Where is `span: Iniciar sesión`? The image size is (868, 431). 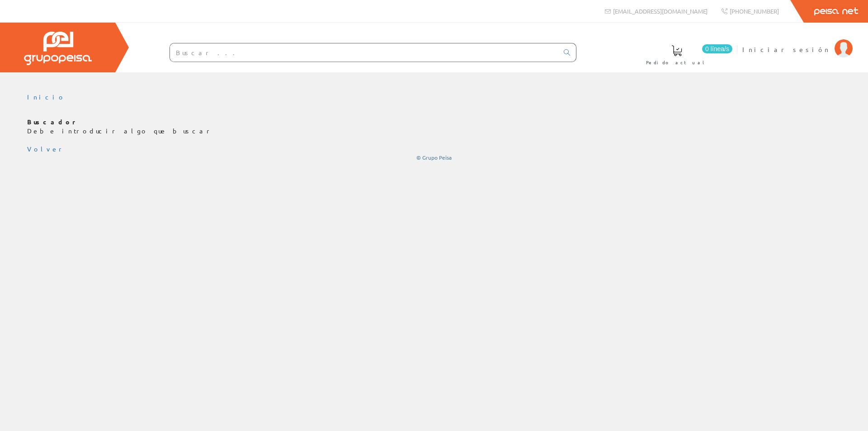
span: Iniciar sesión is located at coordinates (787, 50).